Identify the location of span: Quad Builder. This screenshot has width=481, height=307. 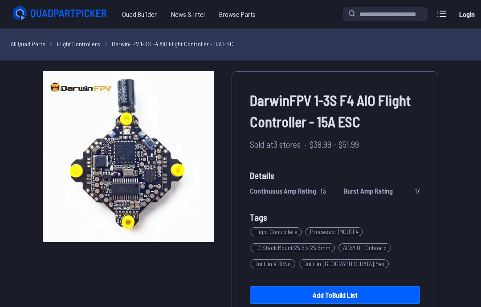
(139, 14).